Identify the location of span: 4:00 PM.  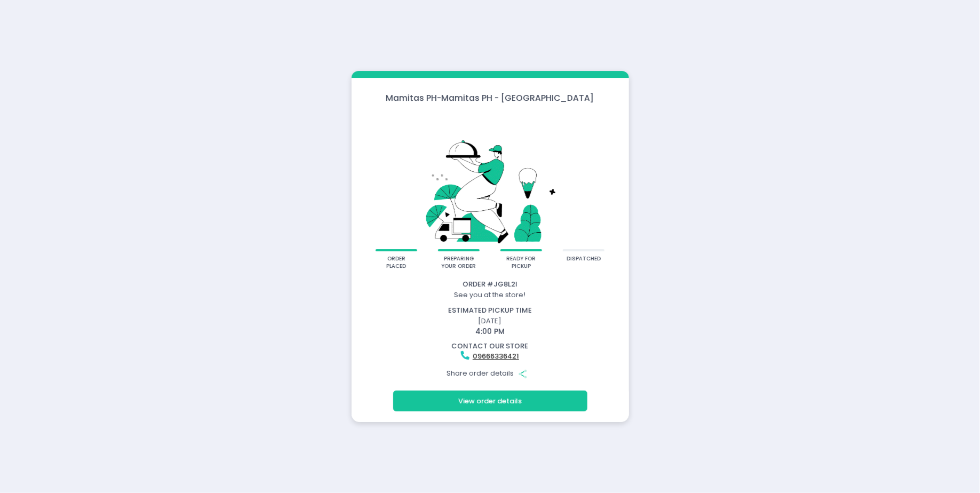
(490, 331).